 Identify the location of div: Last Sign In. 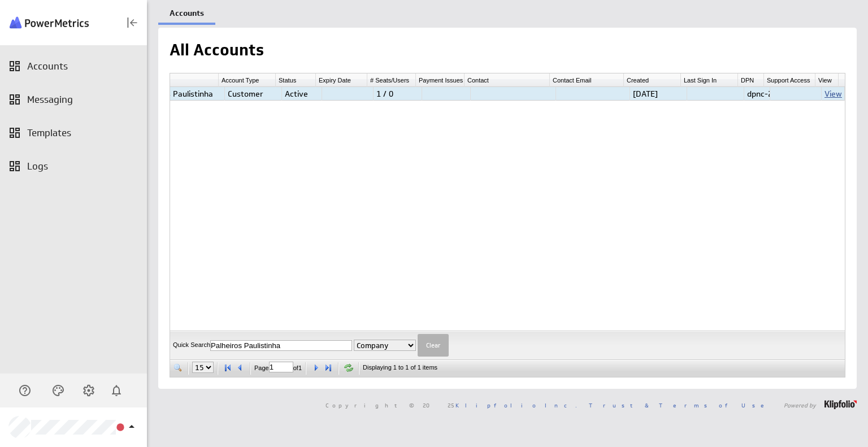
(709, 80).